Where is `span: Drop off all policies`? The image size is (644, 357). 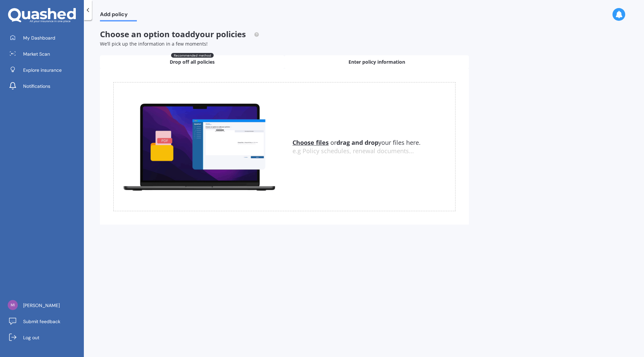 span: Drop off all policies is located at coordinates (192, 62).